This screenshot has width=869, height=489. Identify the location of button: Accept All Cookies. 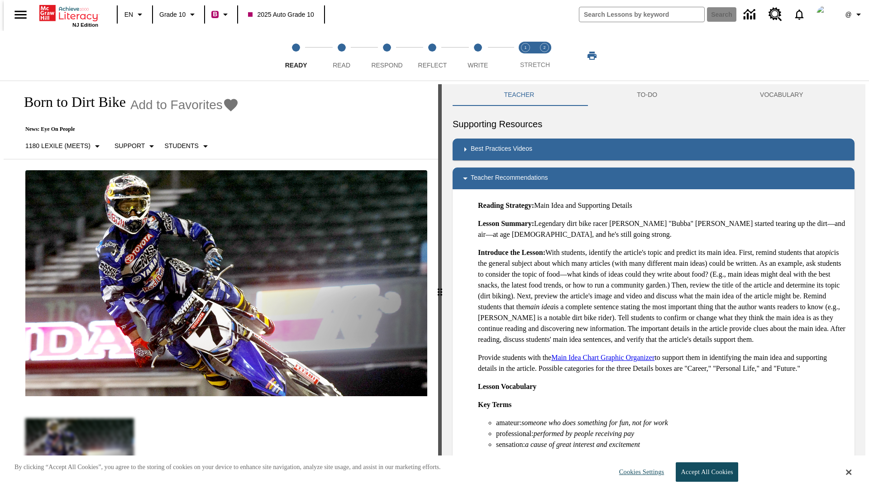
(706, 472).